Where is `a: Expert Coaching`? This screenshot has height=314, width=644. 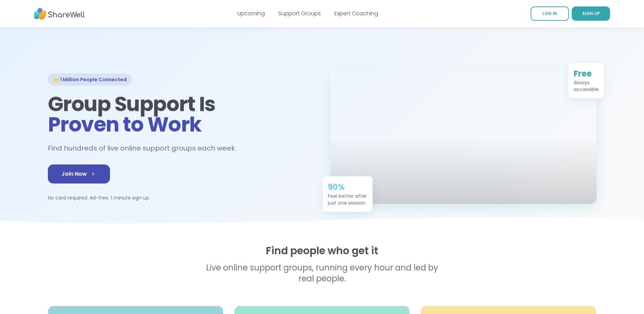
a: Expert Coaching is located at coordinates (356, 13).